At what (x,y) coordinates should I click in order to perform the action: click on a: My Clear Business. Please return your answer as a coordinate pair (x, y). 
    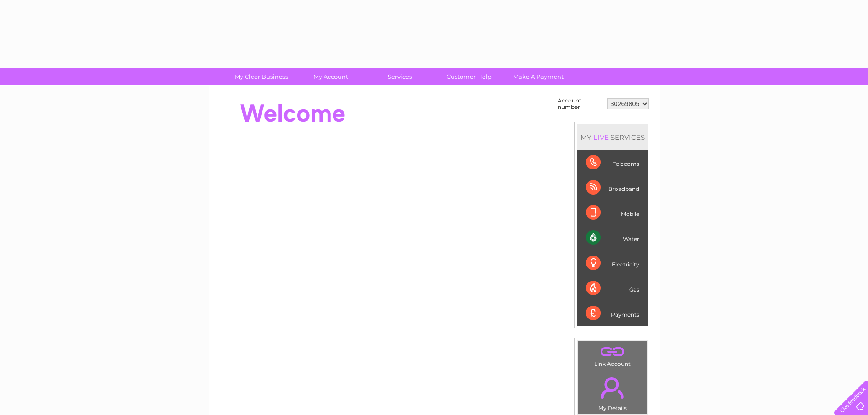
    Looking at the image, I should click on (261, 77).